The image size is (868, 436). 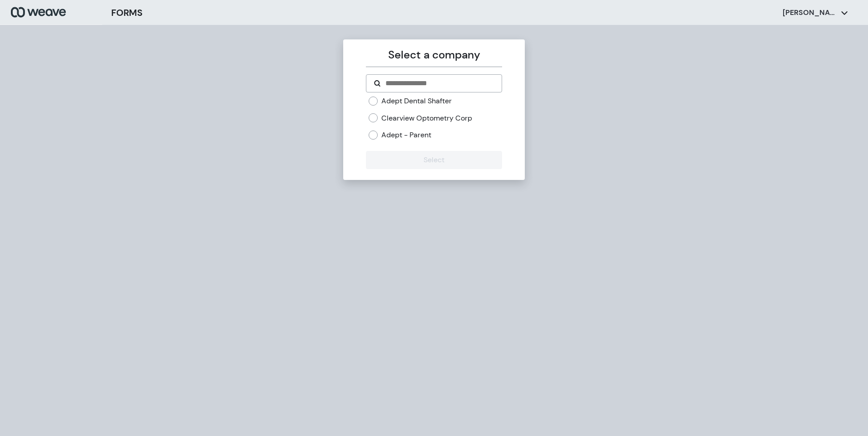 I want to click on h3: FORMS, so click(x=126, y=13).